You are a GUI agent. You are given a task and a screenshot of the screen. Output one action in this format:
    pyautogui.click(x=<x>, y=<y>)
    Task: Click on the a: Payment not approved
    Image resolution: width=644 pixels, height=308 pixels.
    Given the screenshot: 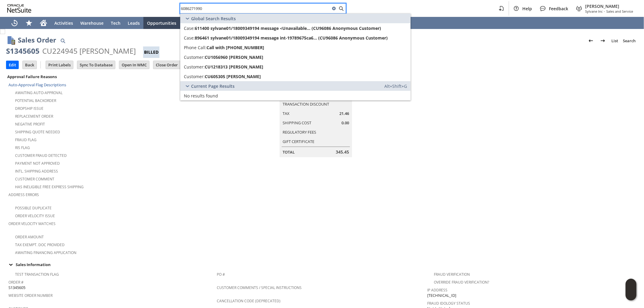 What is the action you would take?
    pyautogui.click(x=38, y=163)
    